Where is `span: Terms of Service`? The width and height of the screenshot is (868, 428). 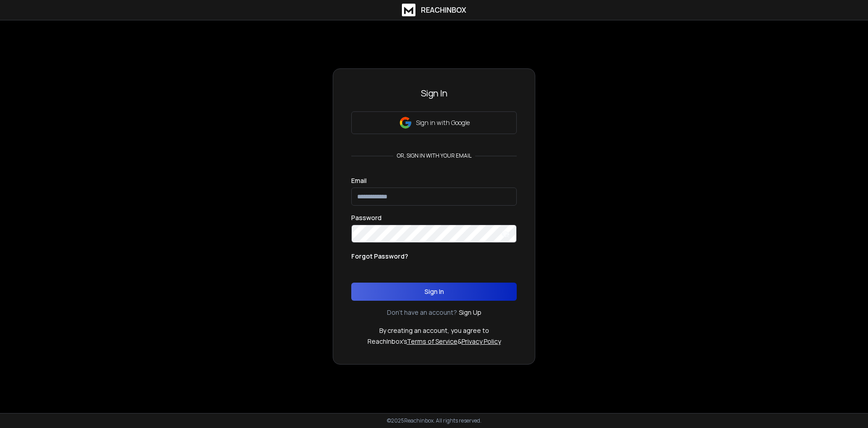
span: Terms of Service is located at coordinates (432, 341).